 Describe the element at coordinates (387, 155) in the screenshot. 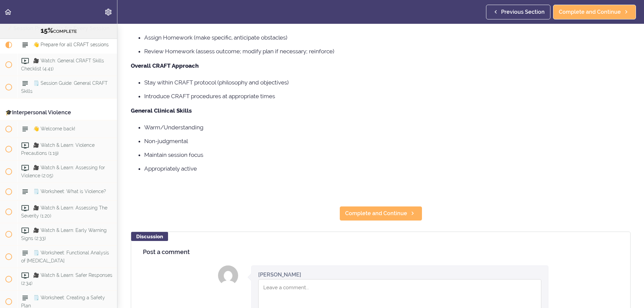

I see `li: Maintain session focus` at that location.